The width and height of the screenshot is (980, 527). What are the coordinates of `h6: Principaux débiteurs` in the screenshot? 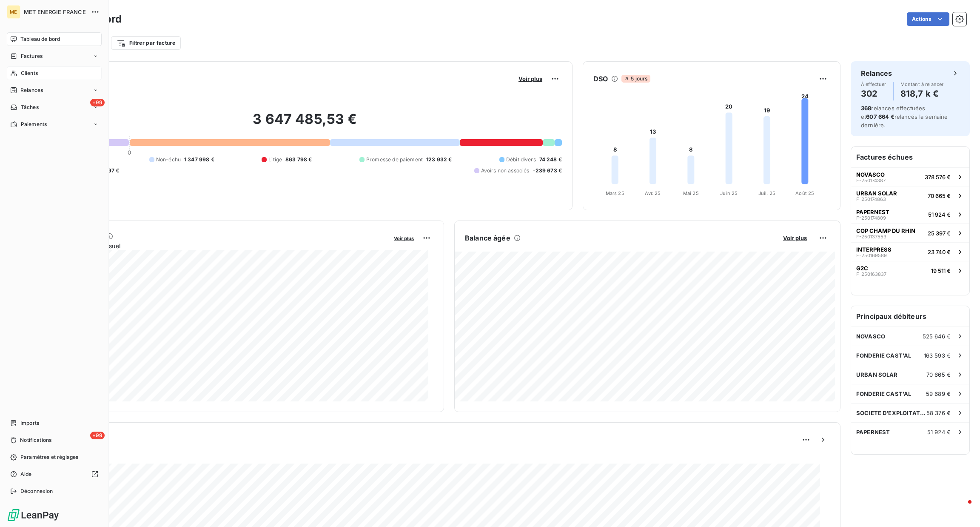 It's located at (910, 316).